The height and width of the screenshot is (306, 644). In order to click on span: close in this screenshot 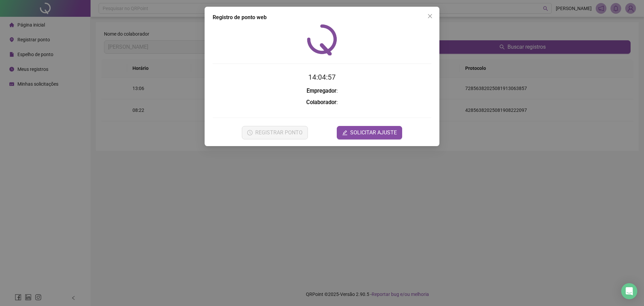, I will do `click(430, 16)`.